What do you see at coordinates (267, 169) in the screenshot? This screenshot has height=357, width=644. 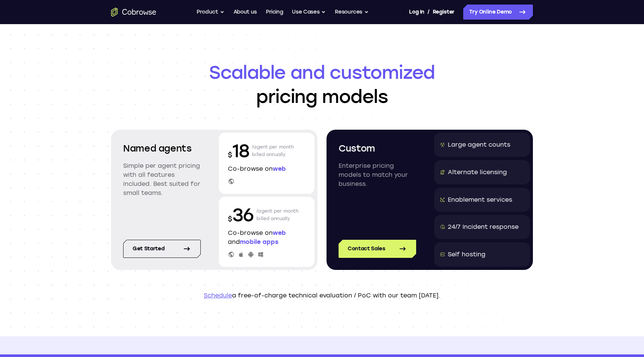 I see `p: Co-browse on` at bounding box center [267, 169].